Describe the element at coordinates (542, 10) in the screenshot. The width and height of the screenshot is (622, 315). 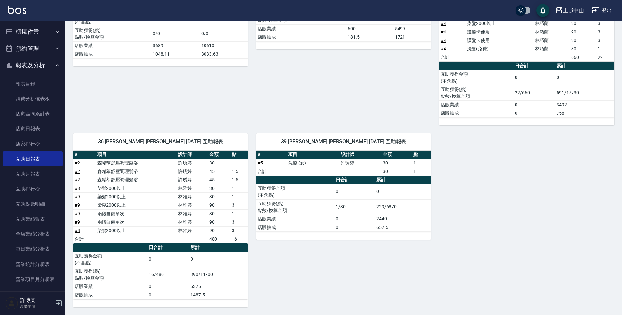
I see `button: save` at that location.